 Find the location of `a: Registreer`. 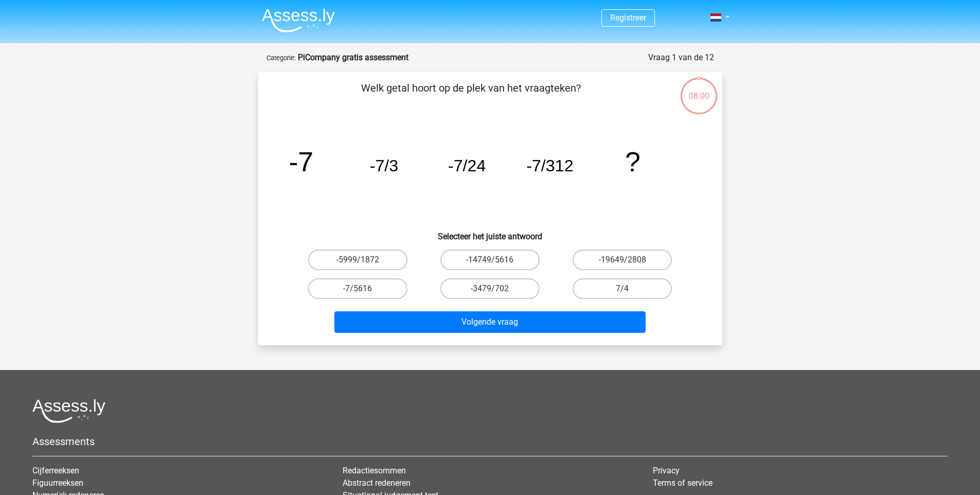

a: Registreer is located at coordinates (628, 17).